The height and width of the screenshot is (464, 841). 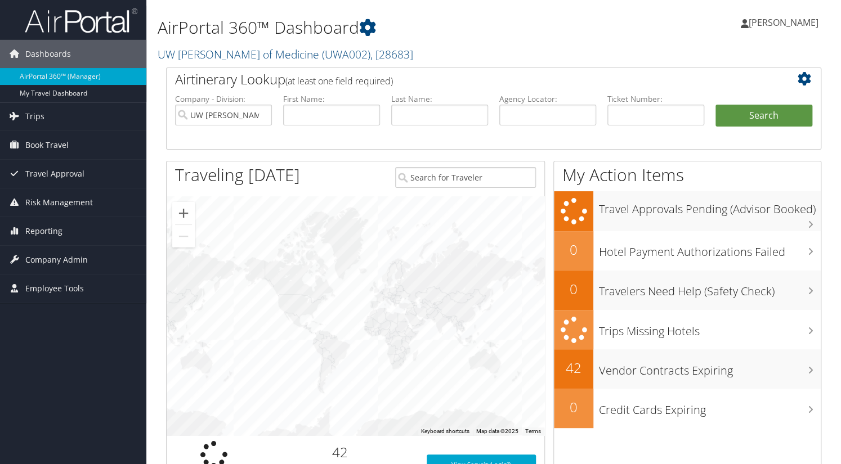 I want to click on span: Risk Management, so click(x=59, y=203).